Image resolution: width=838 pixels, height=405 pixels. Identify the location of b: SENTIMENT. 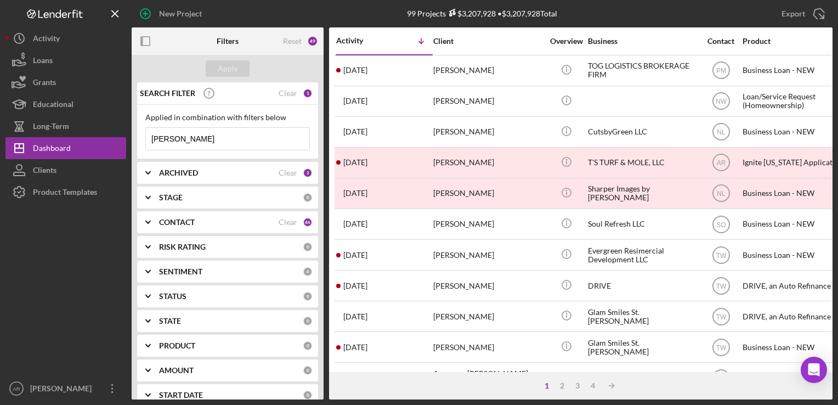
(180, 272).